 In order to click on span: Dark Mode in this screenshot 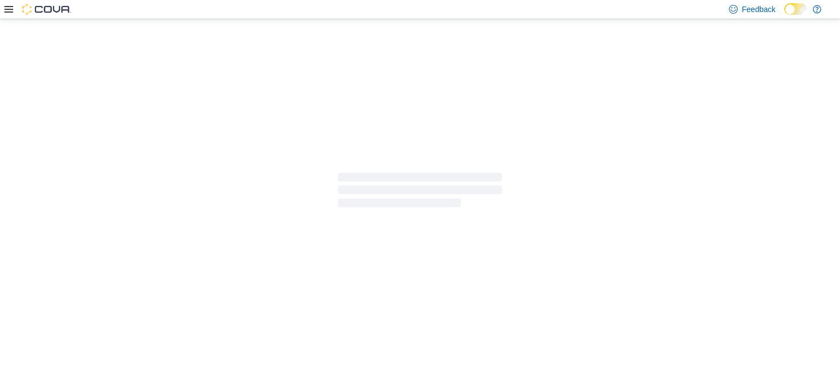, I will do `click(784, 15)`.